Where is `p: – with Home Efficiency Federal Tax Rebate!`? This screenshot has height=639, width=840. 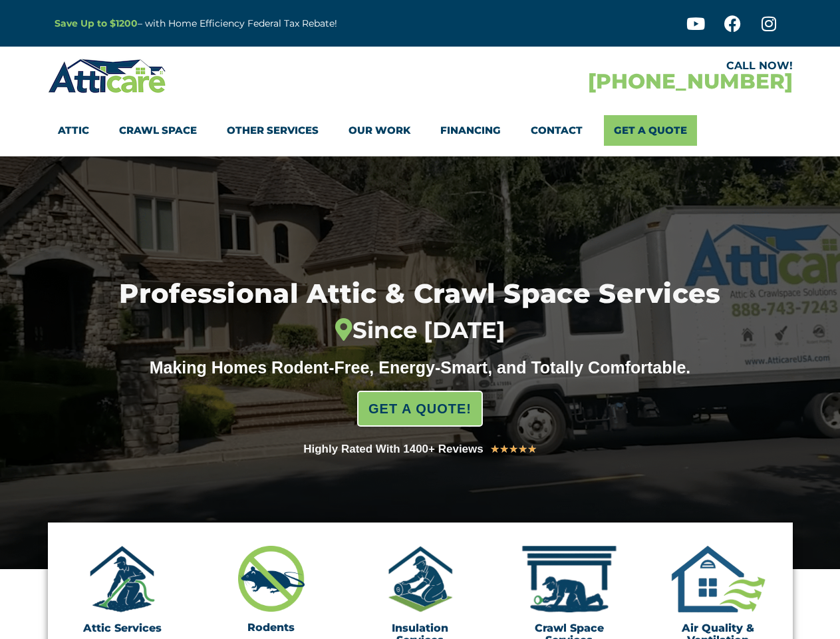 p: – with Home Efficiency Federal Tax Rebate! is located at coordinates (270, 23).